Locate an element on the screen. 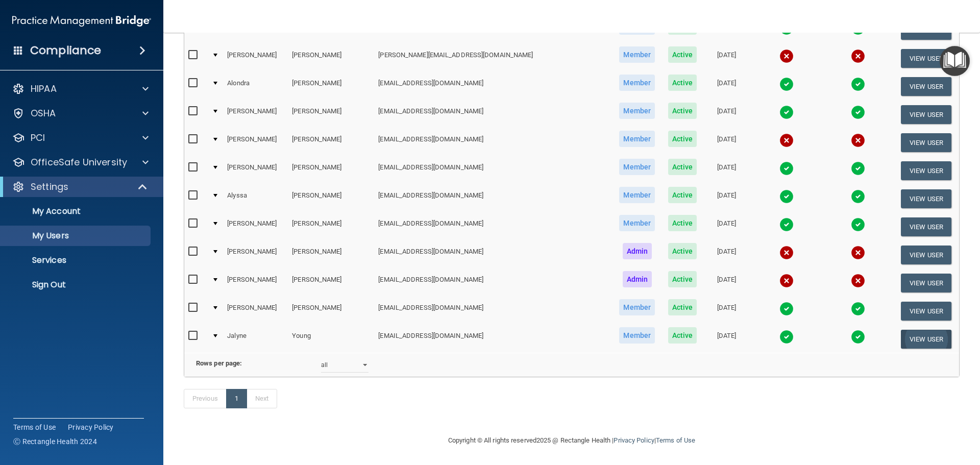 The image size is (980, 465). p: My Users is located at coordinates (76, 236).